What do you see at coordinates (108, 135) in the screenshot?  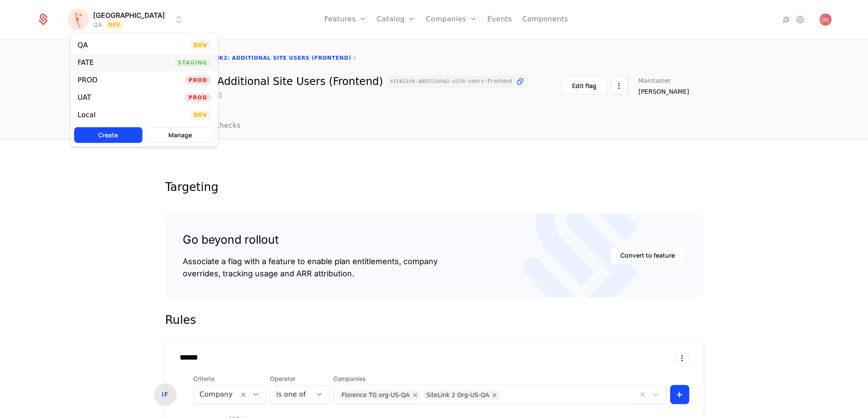 I see `button: Create` at bounding box center [108, 135].